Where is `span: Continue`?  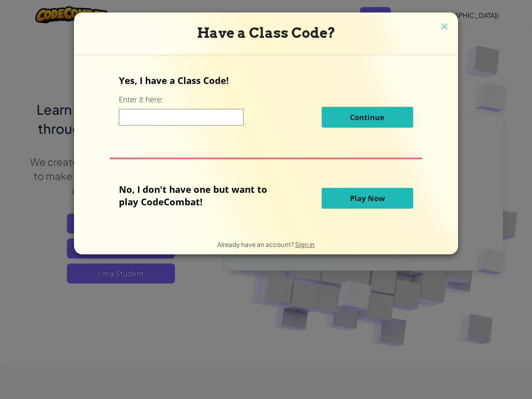 span: Continue is located at coordinates (367, 117).